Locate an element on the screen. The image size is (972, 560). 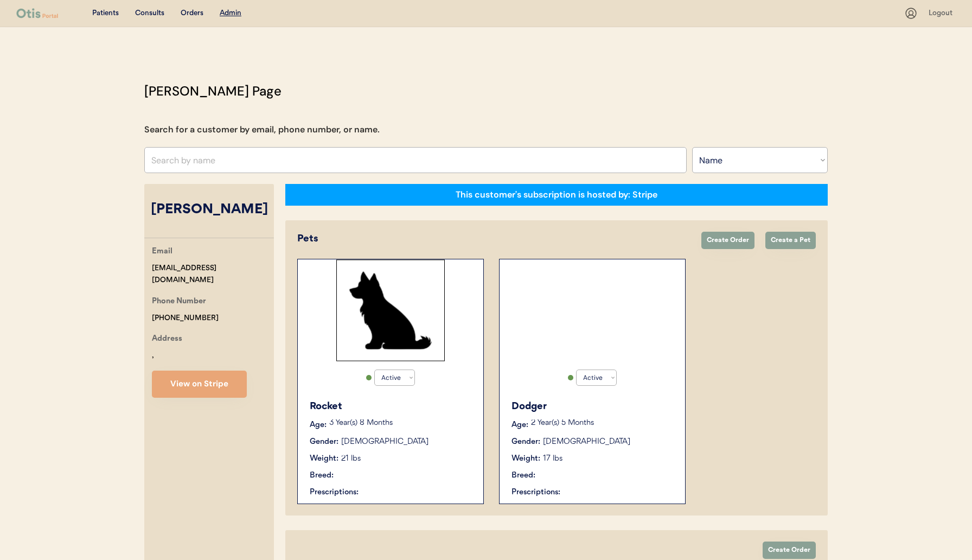
img: yH5BAEAAAAALAAAAAABAAEAAAIBRAA7 is located at coordinates (592, 310).